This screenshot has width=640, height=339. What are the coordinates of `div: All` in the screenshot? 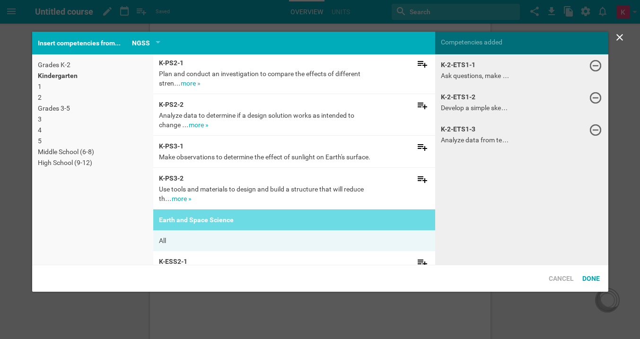 It's located at (294, 241).